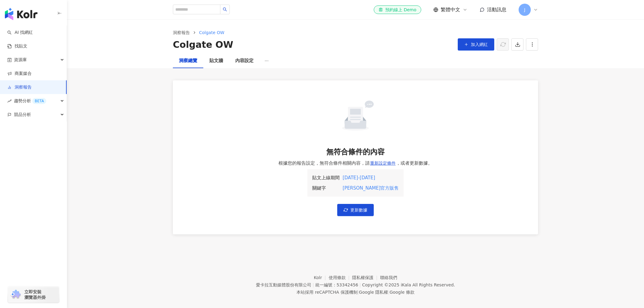 The height and width of the screenshot is (308, 644). Describe the element at coordinates (355, 163) in the screenshot. I see `div: 根據您的報告設定，無符合條件相關內容，請 ，或者更新數據。` at that location.